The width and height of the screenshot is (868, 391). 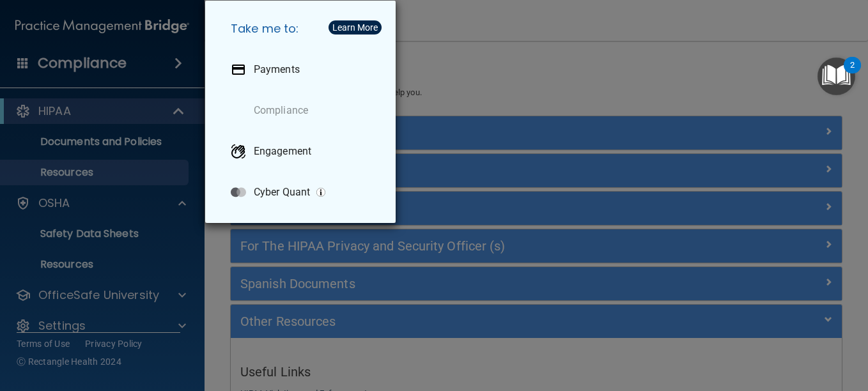 I want to click on p: Cyber Quant, so click(x=282, y=193).